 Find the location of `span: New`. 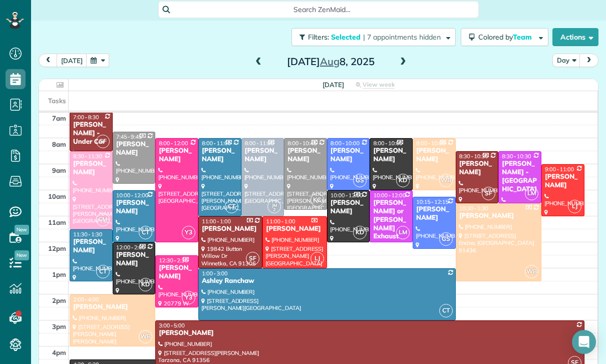

span: New is located at coordinates (22, 255).